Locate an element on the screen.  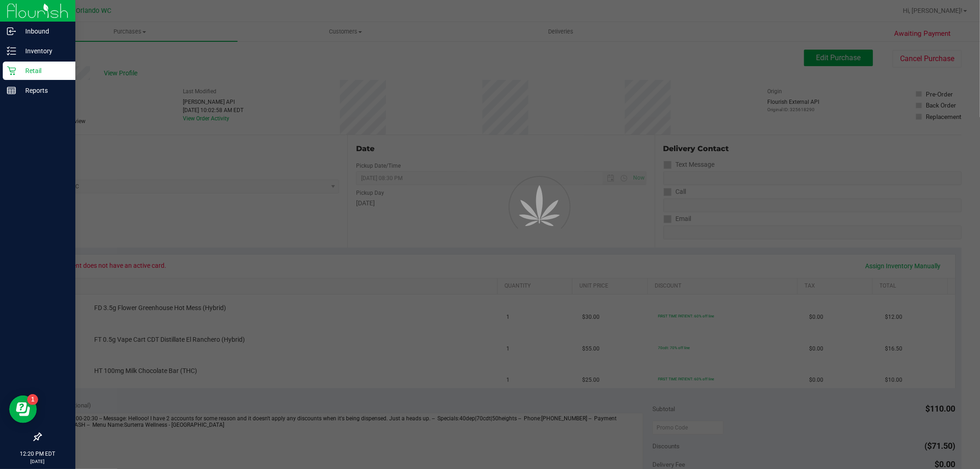
inline-svg: Reports is located at coordinates (12, 91).